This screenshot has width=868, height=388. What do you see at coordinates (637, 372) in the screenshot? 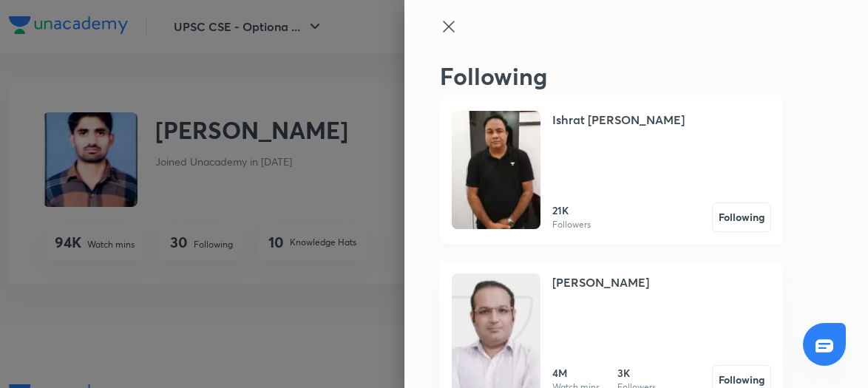
I see `h6: 3K` at bounding box center [637, 372].